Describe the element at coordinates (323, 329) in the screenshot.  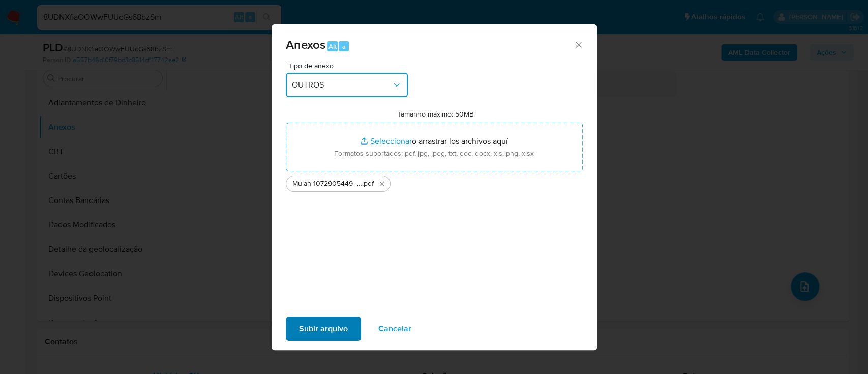
I see `span: Subir arquivo` at that location.